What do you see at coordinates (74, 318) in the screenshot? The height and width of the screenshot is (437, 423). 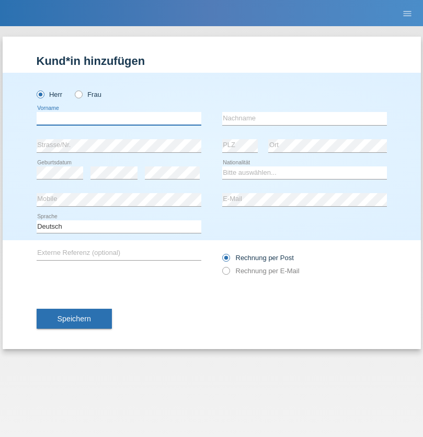 I see `button: Speichern` at bounding box center [74, 318].